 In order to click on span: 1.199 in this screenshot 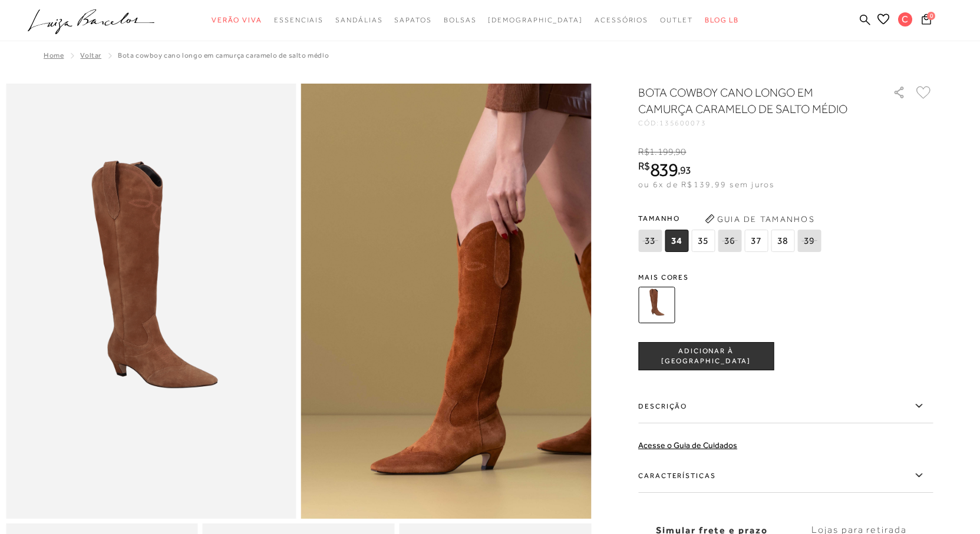, I will do `click(661, 152)`.